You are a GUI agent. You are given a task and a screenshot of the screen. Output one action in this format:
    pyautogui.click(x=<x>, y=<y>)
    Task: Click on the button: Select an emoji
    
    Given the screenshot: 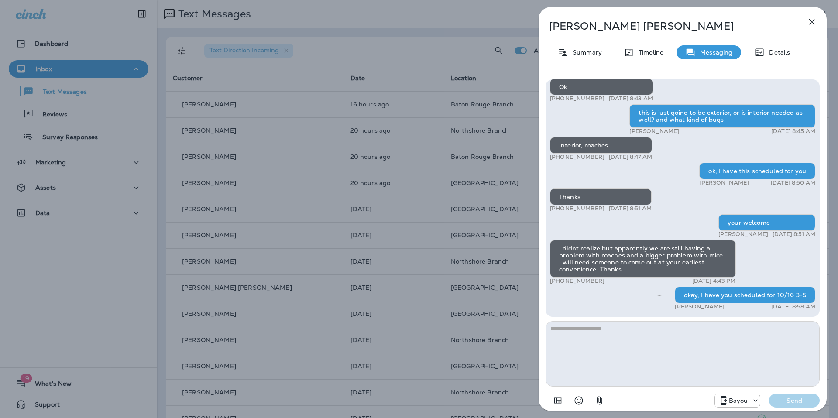 What is the action you would take?
    pyautogui.click(x=579, y=401)
    